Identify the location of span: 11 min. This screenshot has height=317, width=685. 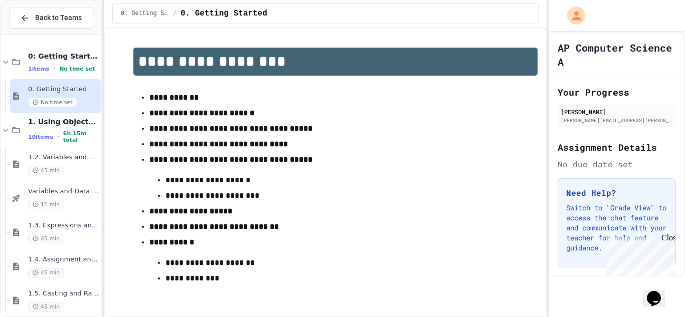
(46, 204).